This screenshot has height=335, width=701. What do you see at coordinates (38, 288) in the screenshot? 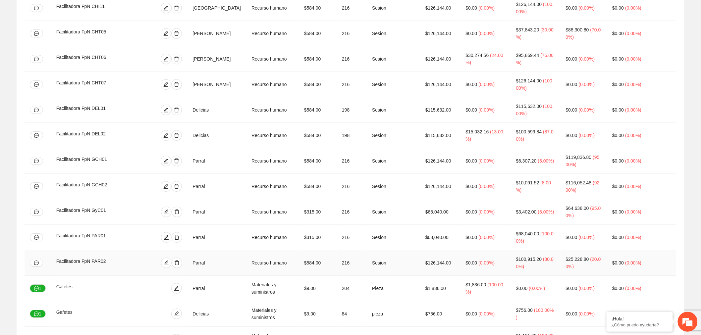
I see `button: message1` at bounding box center [38, 288].